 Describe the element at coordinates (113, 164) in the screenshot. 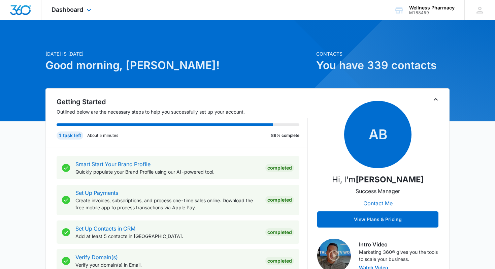

I see `a: Smart Start Your Brand Profile` at that location.